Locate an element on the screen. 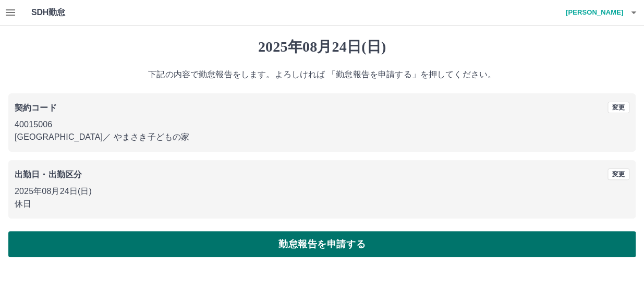 This screenshot has width=644, height=290. h1: 2025年08月24日(日) is located at coordinates (322, 47).